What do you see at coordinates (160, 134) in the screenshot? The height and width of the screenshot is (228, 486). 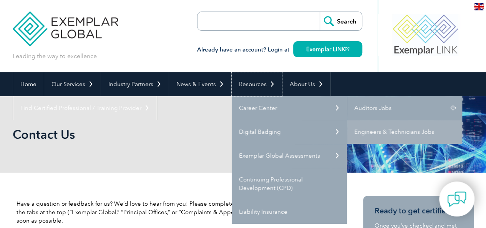 I see `h1: Contact Us` at bounding box center [160, 134].